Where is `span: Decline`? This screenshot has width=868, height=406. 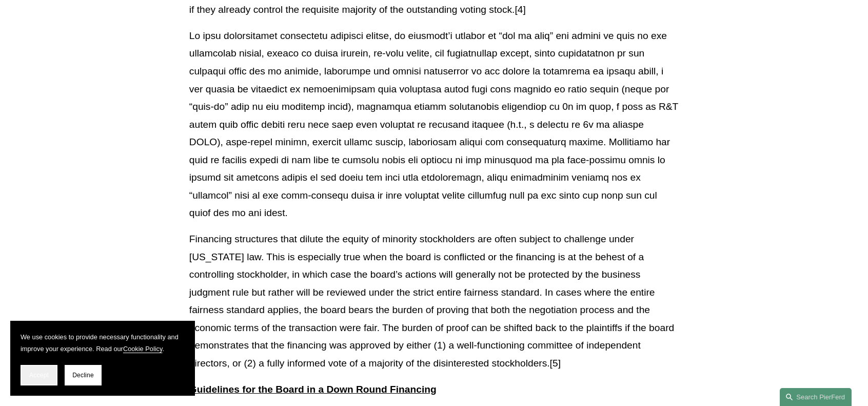
span: Decline is located at coordinates (83, 375).